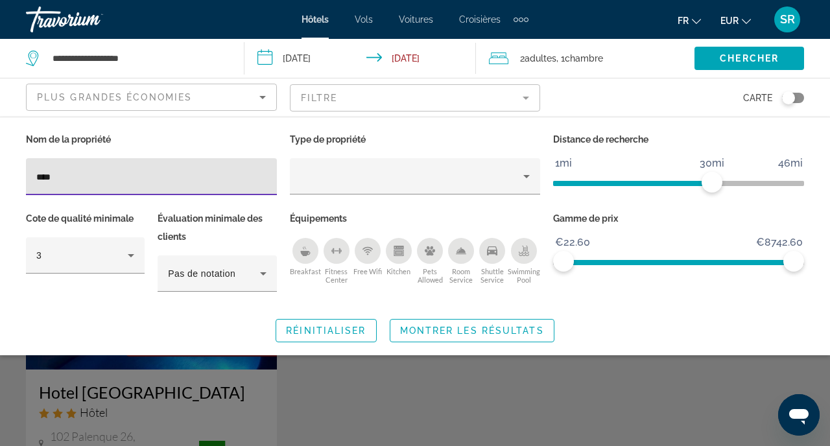 The image size is (830, 446). Describe the element at coordinates (39, 255) in the screenshot. I see `span: 3` at that location.